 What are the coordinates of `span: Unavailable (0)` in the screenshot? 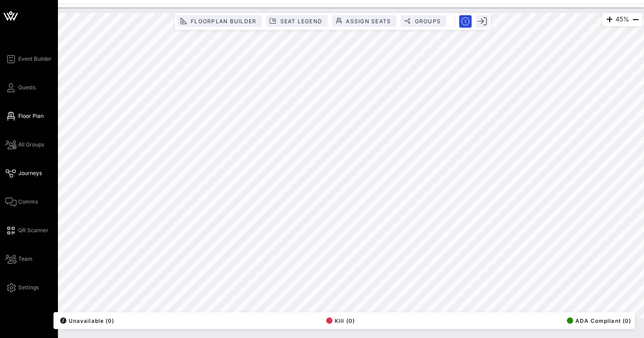 It's located at (87, 321).